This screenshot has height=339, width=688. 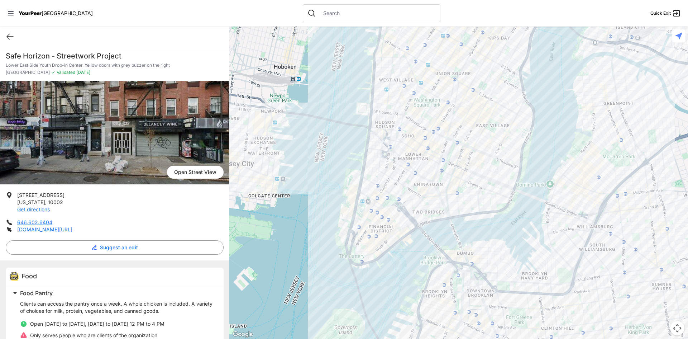 What do you see at coordinates (36, 293) in the screenshot?
I see `span: Food Pantry` at bounding box center [36, 293].